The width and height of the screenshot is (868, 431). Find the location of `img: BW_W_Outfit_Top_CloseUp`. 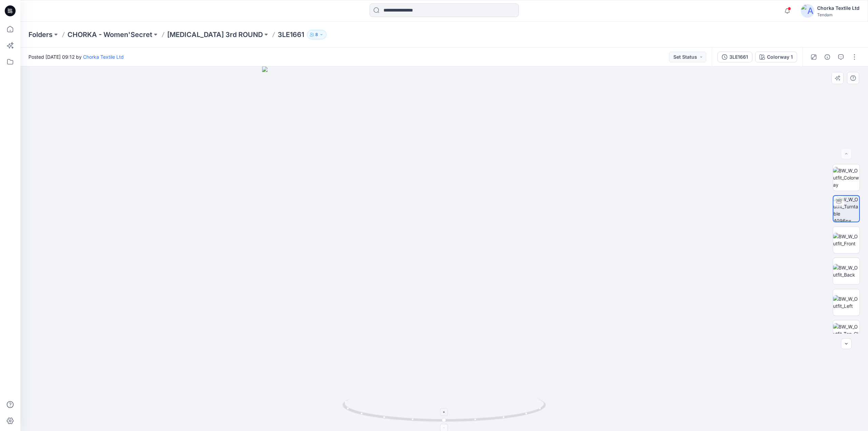

img: BW_W_Outfit_Top_CloseUp is located at coordinates (846, 334).